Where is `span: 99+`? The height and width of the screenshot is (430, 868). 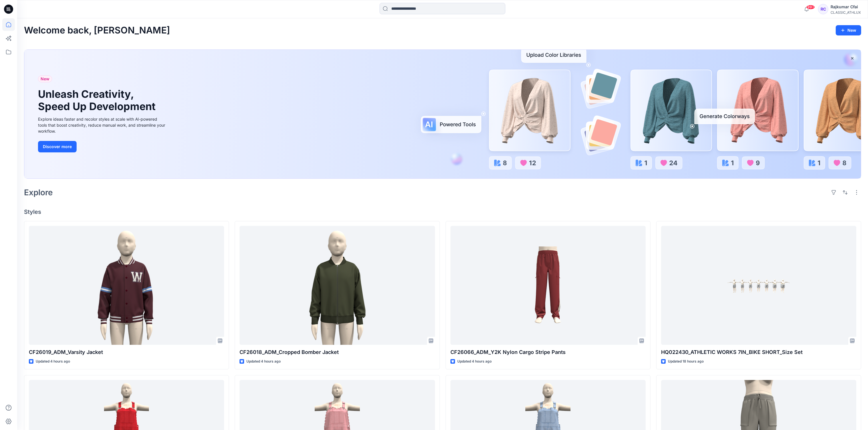
span: 99+ is located at coordinates (811, 7).